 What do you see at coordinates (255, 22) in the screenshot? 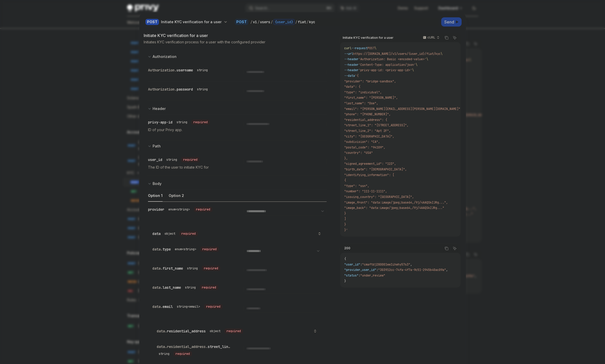
I see `div: v1` at bounding box center [255, 22].